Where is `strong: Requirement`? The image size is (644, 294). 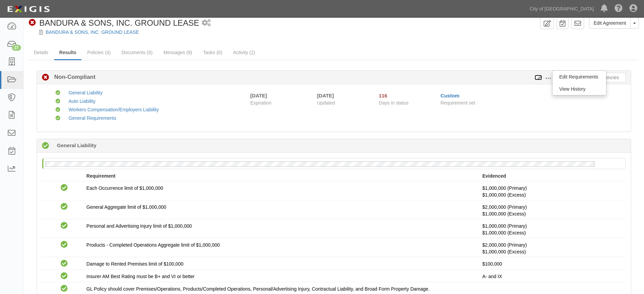
strong: Requirement is located at coordinates (101, 176).